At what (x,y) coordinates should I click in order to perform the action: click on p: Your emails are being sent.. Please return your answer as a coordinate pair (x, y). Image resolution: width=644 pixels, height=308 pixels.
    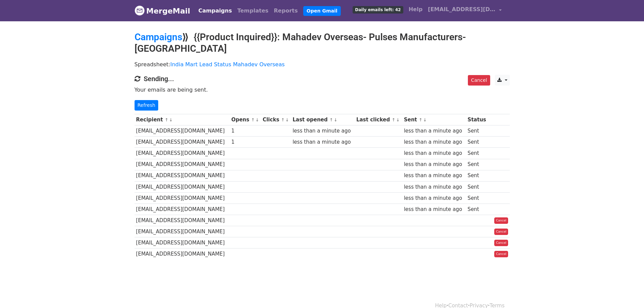
    Looking at the image, I should click on (322, 90).